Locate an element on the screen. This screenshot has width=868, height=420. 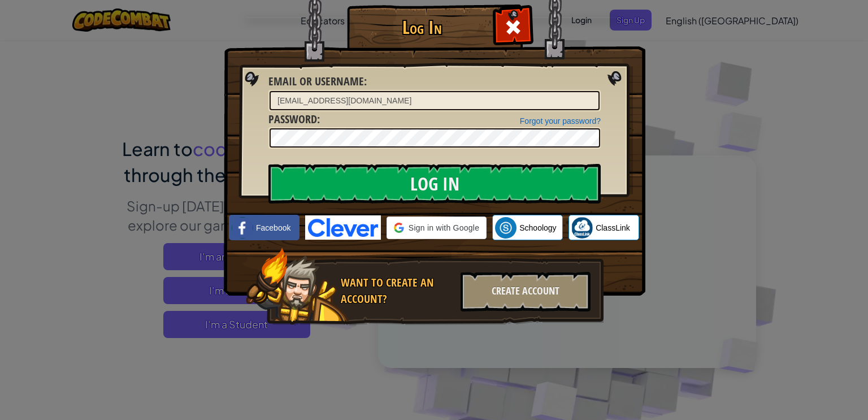
img: facebook_small.png is located at coordinates (243, 228).